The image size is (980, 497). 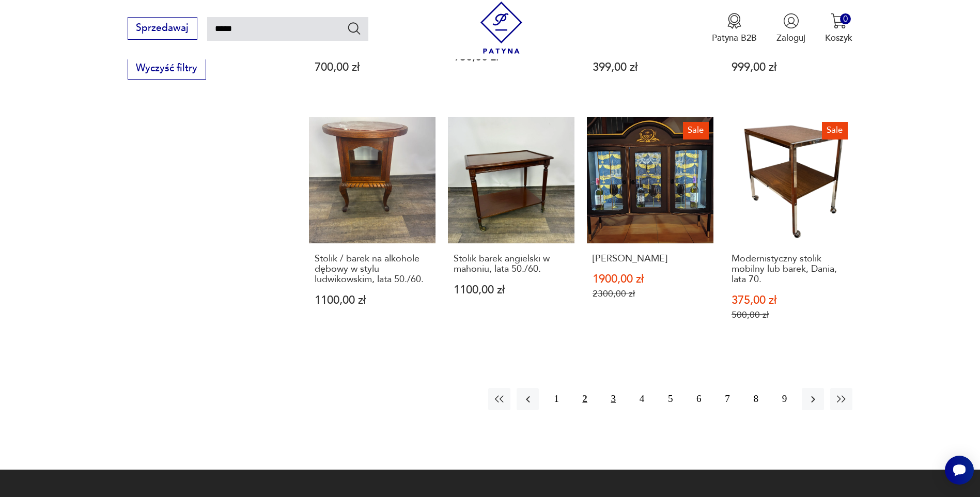 What do you see at coordinates (372, 67) in the screenshot?
I see `p: 700,00 zł` at bounding box center [372, 67].